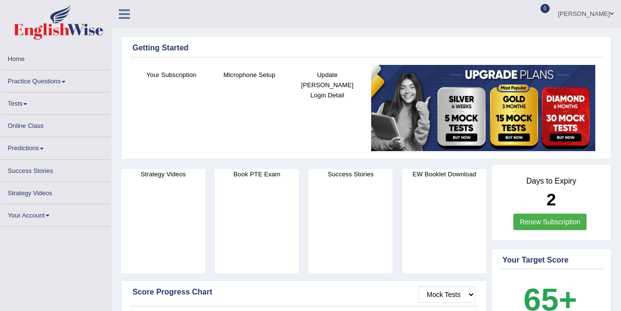 This screenshot has width=621, height=311. What do you see at coordinates (444, 174) in the screenshot?
I see `h4: EW Booklet Download` at bounding box center [444, 174].